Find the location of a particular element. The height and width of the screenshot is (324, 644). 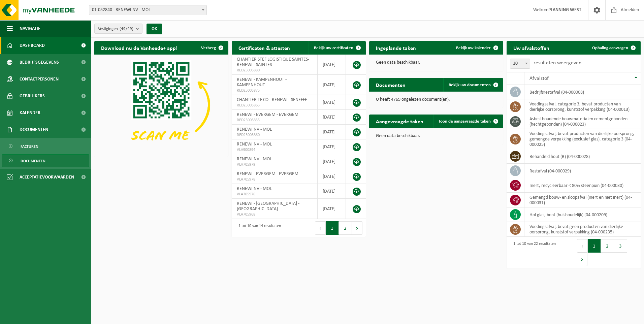

h2: Download nu de Vanheede+ app! is located at coordinates (139, 48).